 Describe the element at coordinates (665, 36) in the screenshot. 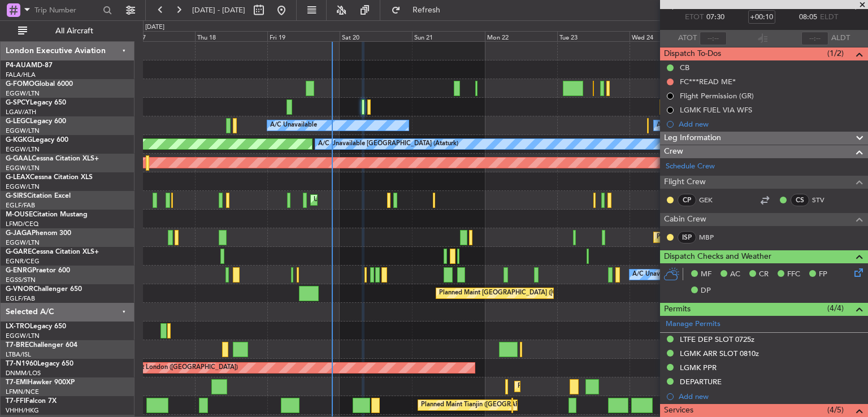

I see `div: Wed 24` at that location.